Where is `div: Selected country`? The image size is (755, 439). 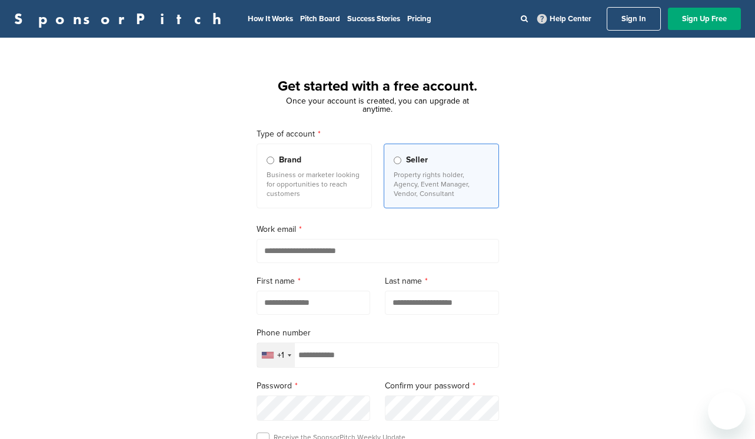
div: Selected country is located at coordinates (276, 355).